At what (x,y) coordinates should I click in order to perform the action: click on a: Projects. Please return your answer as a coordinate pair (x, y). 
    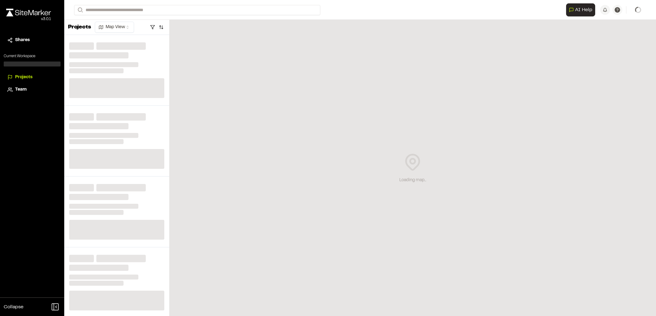
    Looking at the image, I should click on (32, 77).